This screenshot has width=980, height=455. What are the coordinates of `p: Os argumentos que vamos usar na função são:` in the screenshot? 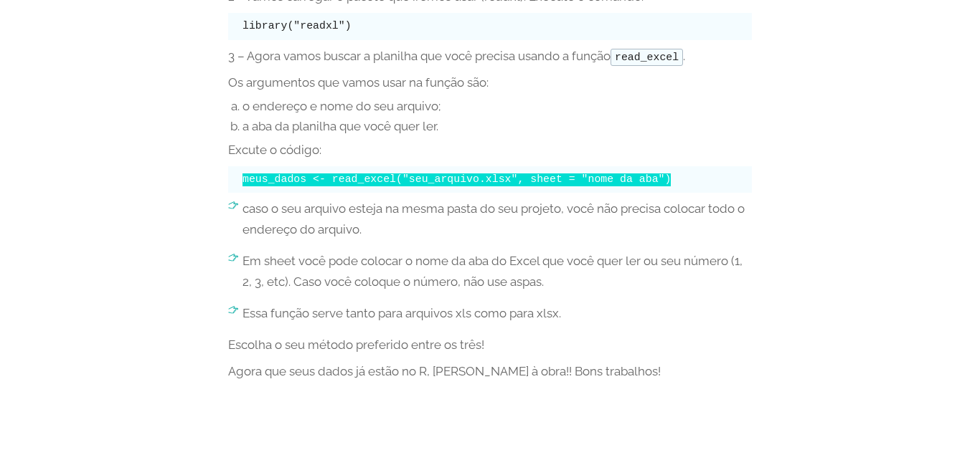 It's located at (490, 83).